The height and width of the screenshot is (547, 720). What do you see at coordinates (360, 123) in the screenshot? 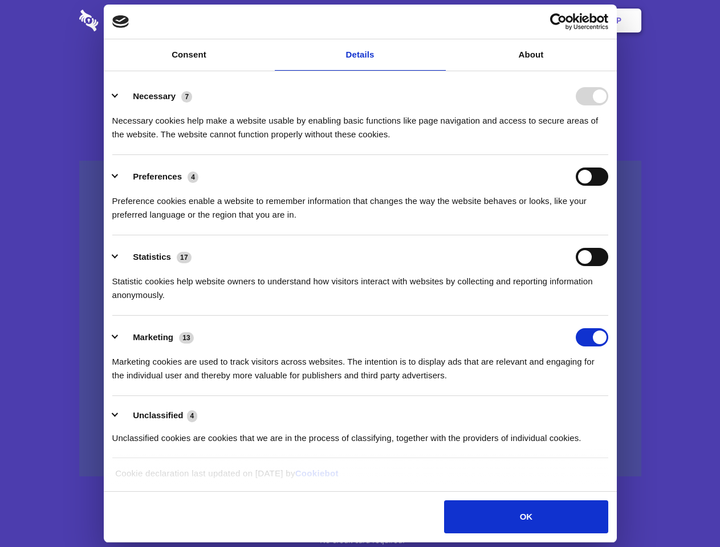
I see `h4: Auto-redaction of sensitive data, encrypted data sharing and self-destructing private chats. Shar...` at bounding box center [360, 123].